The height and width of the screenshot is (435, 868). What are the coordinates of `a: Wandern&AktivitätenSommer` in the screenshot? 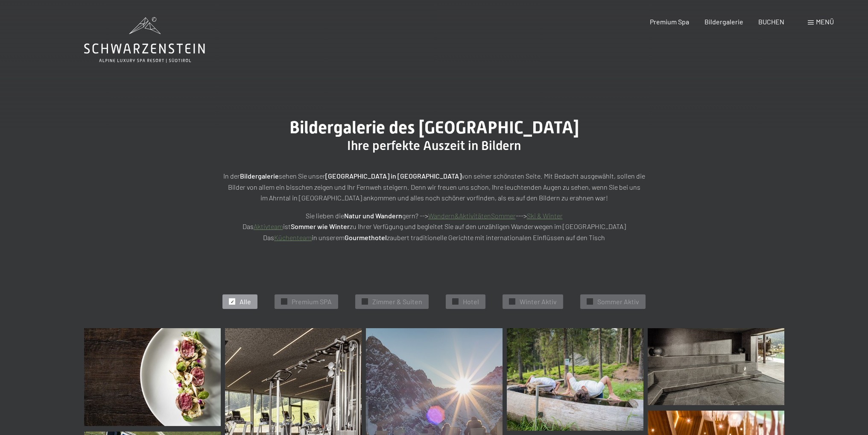 It's located at (472, 215).